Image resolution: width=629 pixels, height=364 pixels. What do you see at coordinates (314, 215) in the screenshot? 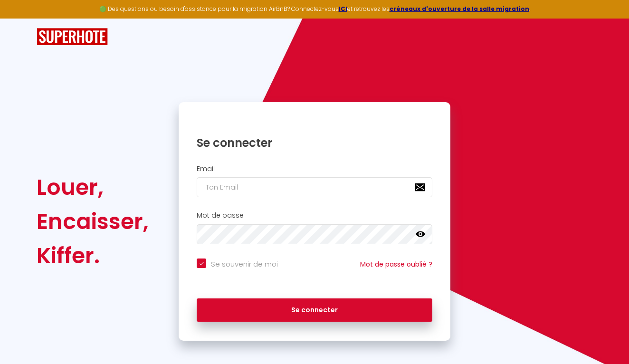
I see `h2: Mot de passe` at bounding box center [314, 215].